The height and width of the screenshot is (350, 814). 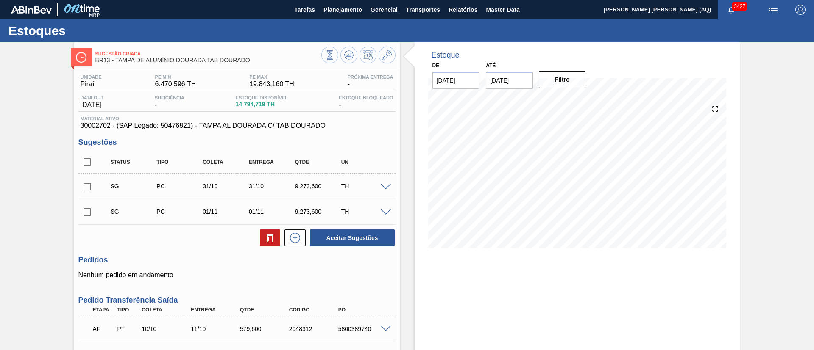 I want to click on span: Suficiência, so click(x=170, y=98).